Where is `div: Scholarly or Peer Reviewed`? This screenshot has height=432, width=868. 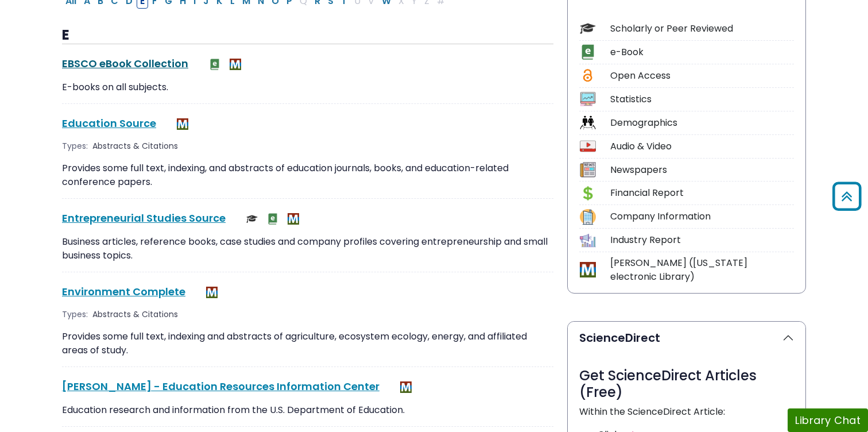
div: Scholarly or Peer Reviewed is located at coordinates (702, 29).